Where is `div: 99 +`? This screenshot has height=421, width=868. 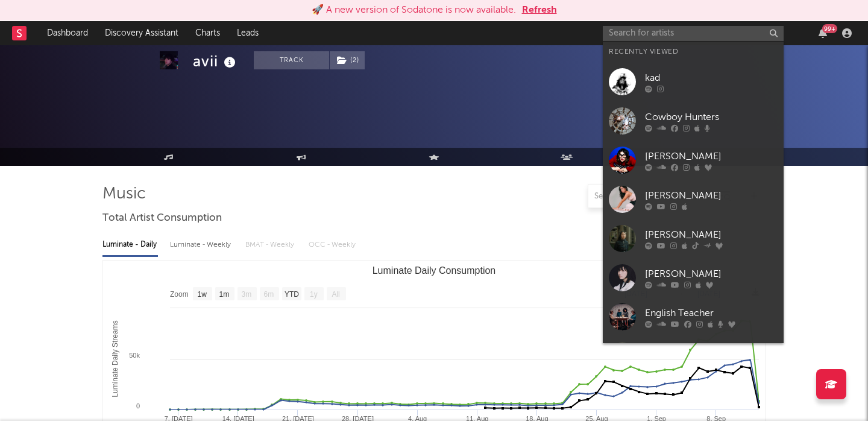
div: 99 + is located at coordinates (830, 29).